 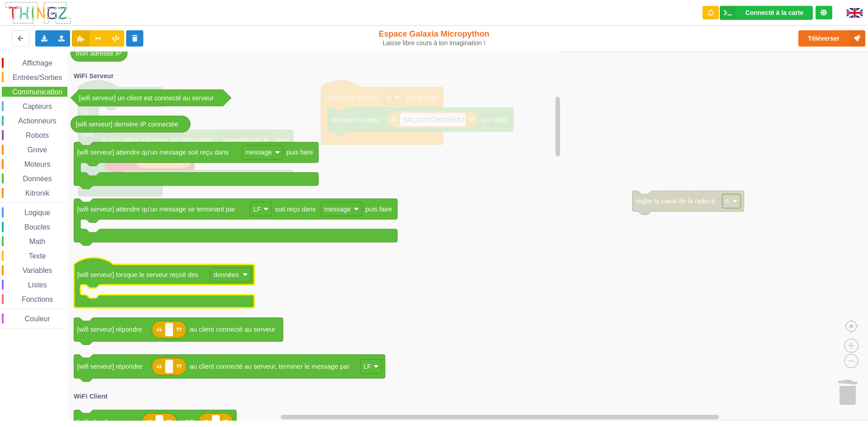 What do you see at coordinates (37, 193) in the screenshot?
I see `span: Kitronik` at bounding box center [37, 193].